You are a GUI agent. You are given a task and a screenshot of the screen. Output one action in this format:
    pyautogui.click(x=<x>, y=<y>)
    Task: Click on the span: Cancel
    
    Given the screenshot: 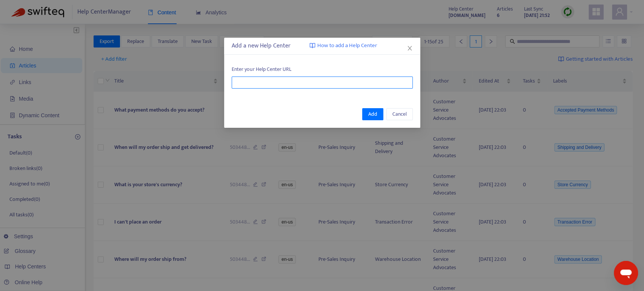 What is the action you would take?
    pyautogui.click(x=399, y=114)
    